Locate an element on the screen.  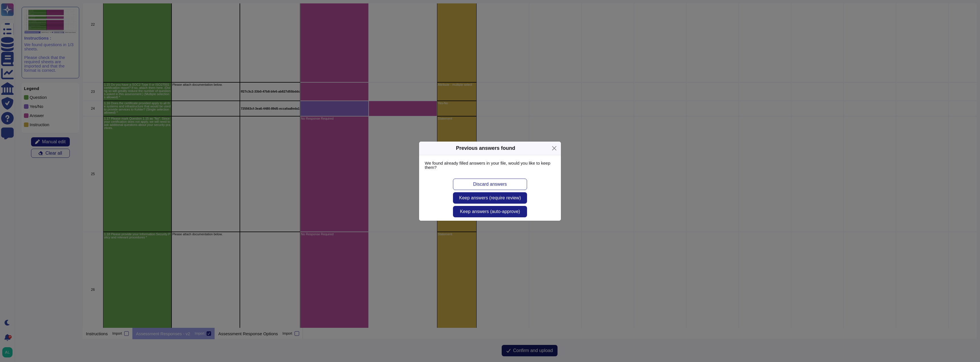
div: We found already filled answers in your file, would you like to keep them? is located at coordinates (490, 166).